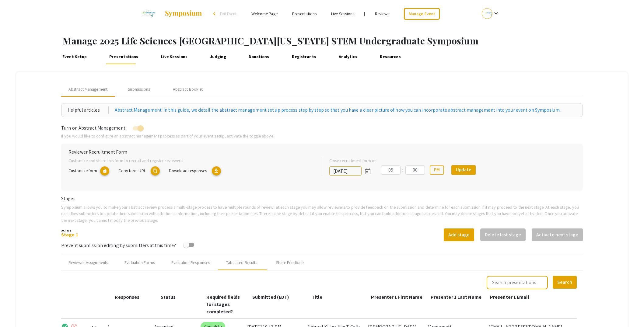  What do you see at coordinates (496, 13) in the screenshot?
I see `mat-icon: Expand account dropdown` at bounding box center [496, 13].